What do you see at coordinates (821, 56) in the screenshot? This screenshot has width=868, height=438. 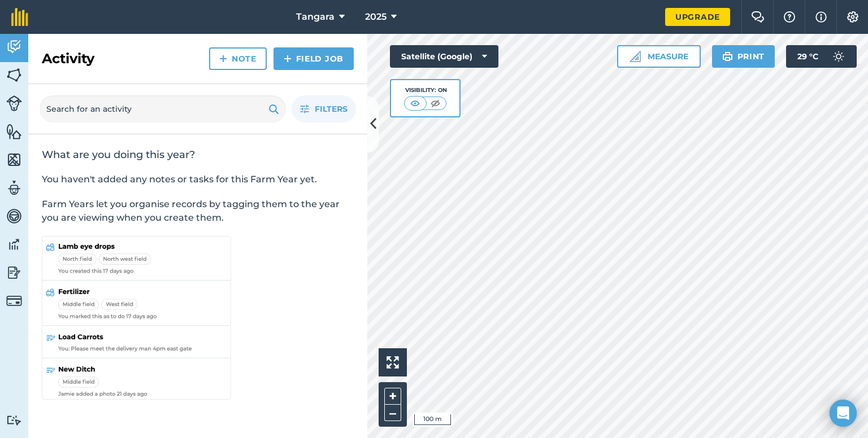 I see `button: 29 °C` at bounding box center [821, 56].